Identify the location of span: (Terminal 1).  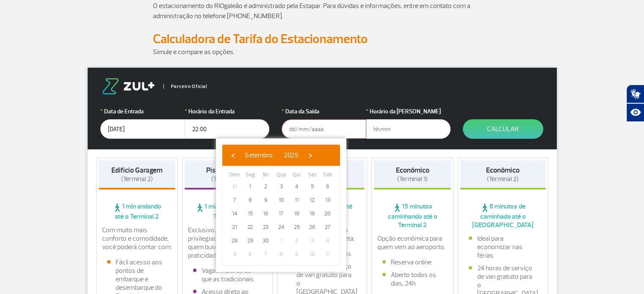
(412, 179).